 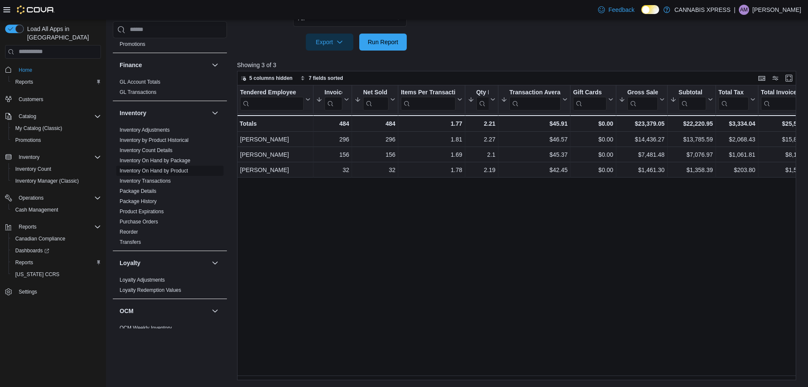 What do you see at coordinates (737, 123) in the screenshot?
I see `div: $3,334.04` at bounding box center [737, 123].